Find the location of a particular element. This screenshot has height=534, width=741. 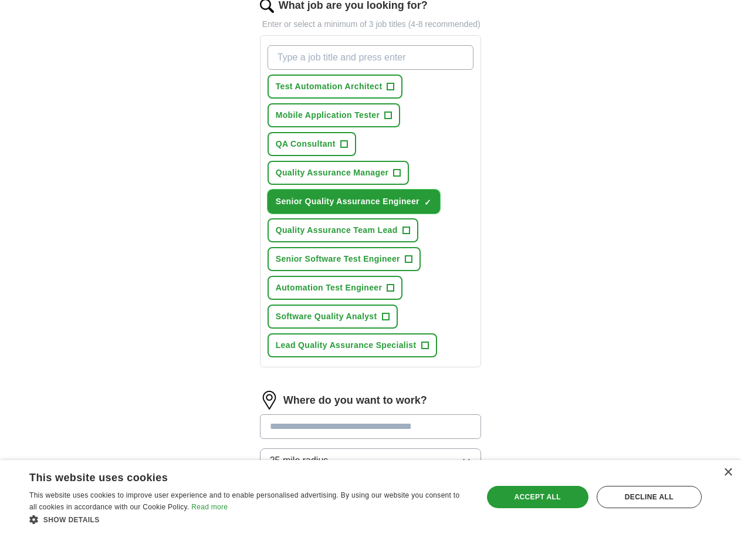

span: 25 mile radius is located at coordinates (299, 461).